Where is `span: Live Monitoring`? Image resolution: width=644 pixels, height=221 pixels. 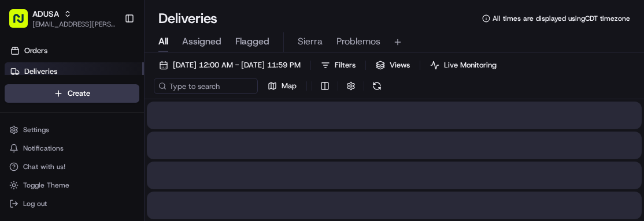 span: Live Monitoring is located at coordinates (470, 65).